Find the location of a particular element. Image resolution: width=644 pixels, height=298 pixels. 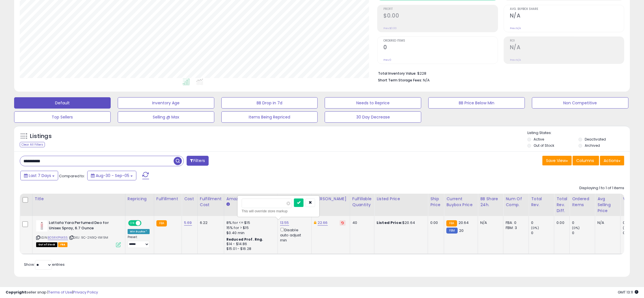

button: Aug-30 - Sep-05 is located at coordinates (112, 176).